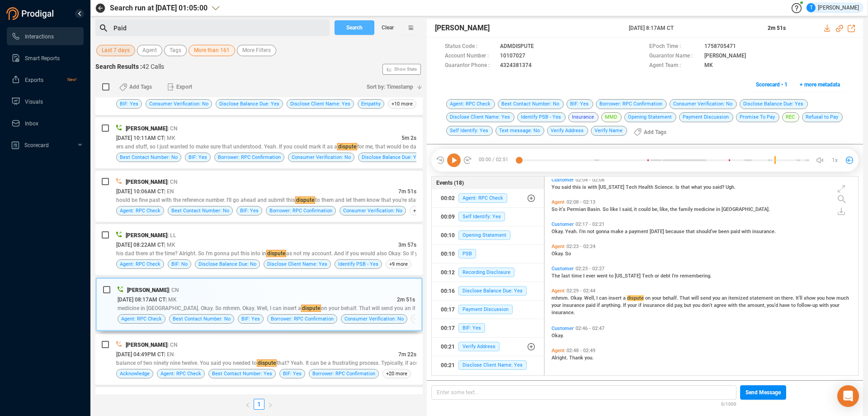  What do you see at coordinates (592, 275) in the screenshot?
I see `span: ever` at bounding box center [592, 275].